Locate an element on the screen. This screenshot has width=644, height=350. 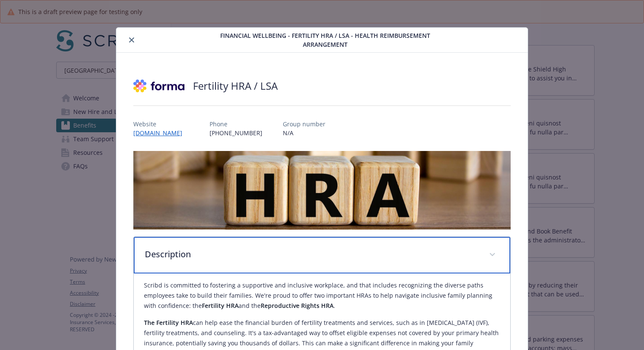
button: close is located at coordinates (132, 40).